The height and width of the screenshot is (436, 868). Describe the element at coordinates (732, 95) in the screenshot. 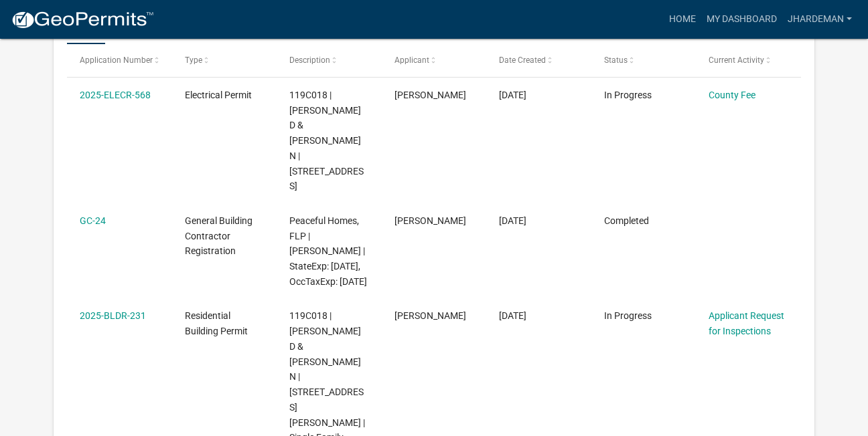

I see `a: County Fee` at that location.